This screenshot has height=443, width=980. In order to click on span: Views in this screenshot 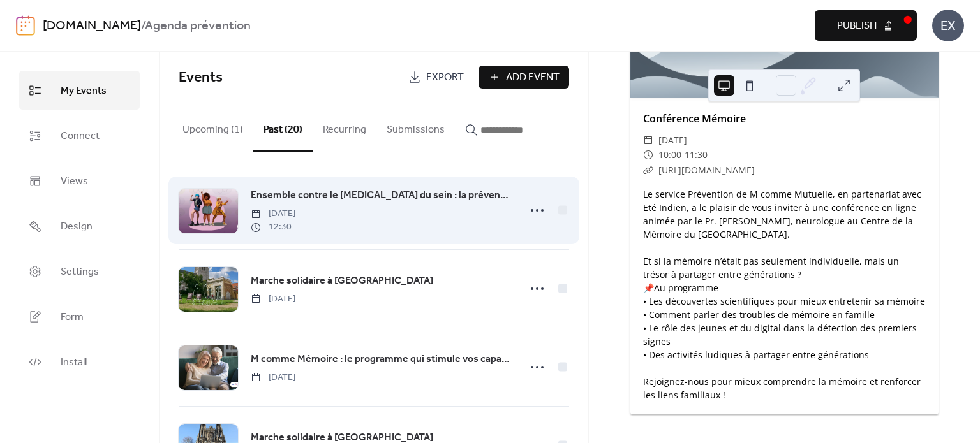, I will do `click(74, 182)`.